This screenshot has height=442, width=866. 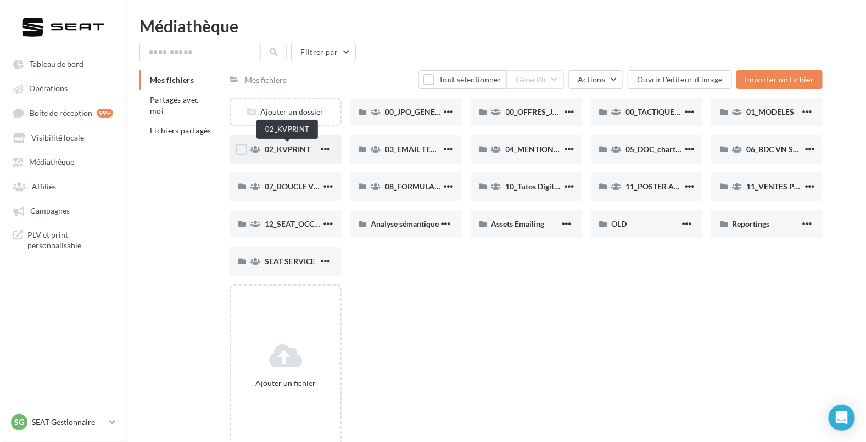 What do you see at coordinates (63, 137) in the screenshot?
I see `a: Visibilité locale` at bounding box center [63, 137].